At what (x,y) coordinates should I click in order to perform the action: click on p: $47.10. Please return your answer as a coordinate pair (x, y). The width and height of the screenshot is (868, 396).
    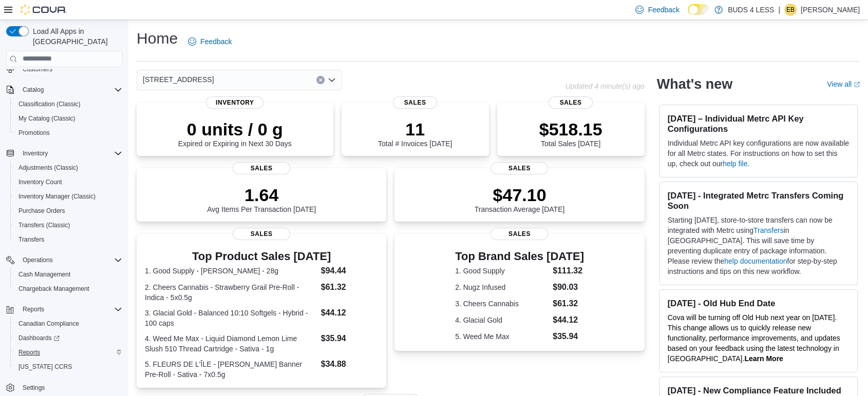
    Looking at the image, I should click on (520, 195).